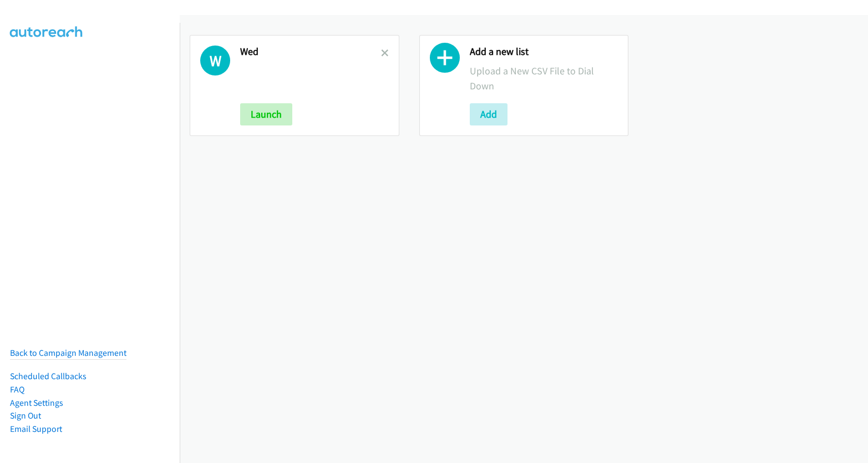  Describe the element at coordinates (216, 60) in the screenshot. I see `h1: W` at that location.